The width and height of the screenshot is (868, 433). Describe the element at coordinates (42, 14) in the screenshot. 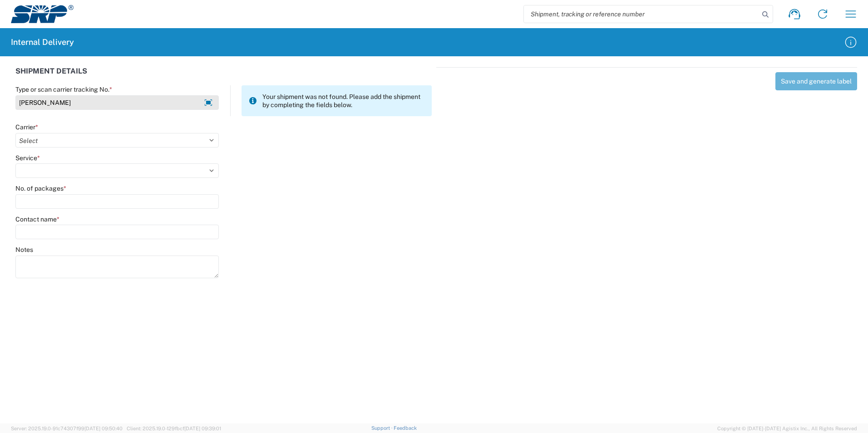

I see `img: srp` at that location.